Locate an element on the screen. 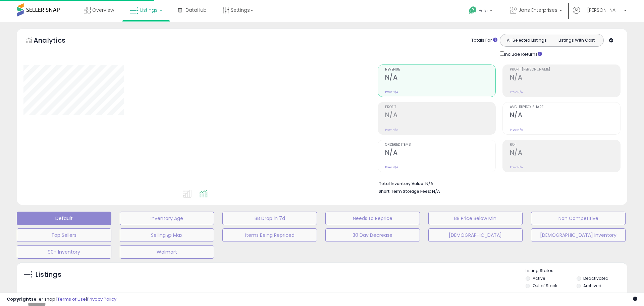 The height and width of the screenshot is (306, 644). span: Jans Enterprises is located at coordinates (538, 10).